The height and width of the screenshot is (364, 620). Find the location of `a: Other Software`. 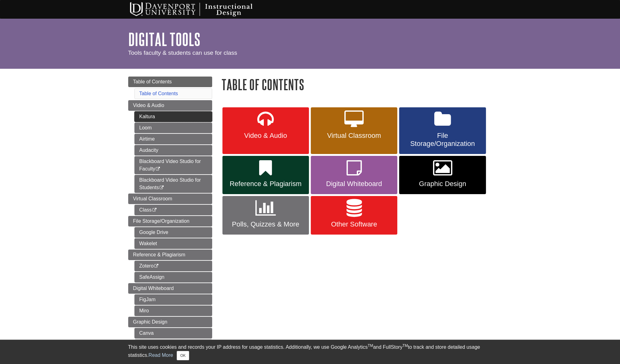

a: Other Software is located at coordinates (354, 215).